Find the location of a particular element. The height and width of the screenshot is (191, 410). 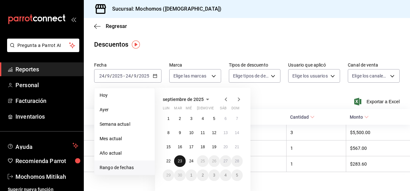

abbr: 27 de septiembre de 2025 is located at coordinates (225, 161).